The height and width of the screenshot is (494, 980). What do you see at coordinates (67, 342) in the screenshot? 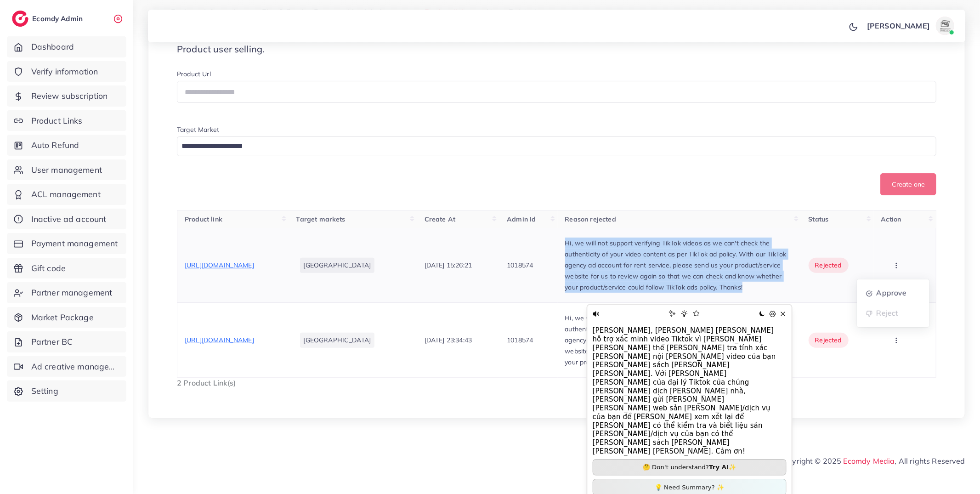
I see `a: Partner BC` at bounding box center [67, 342].